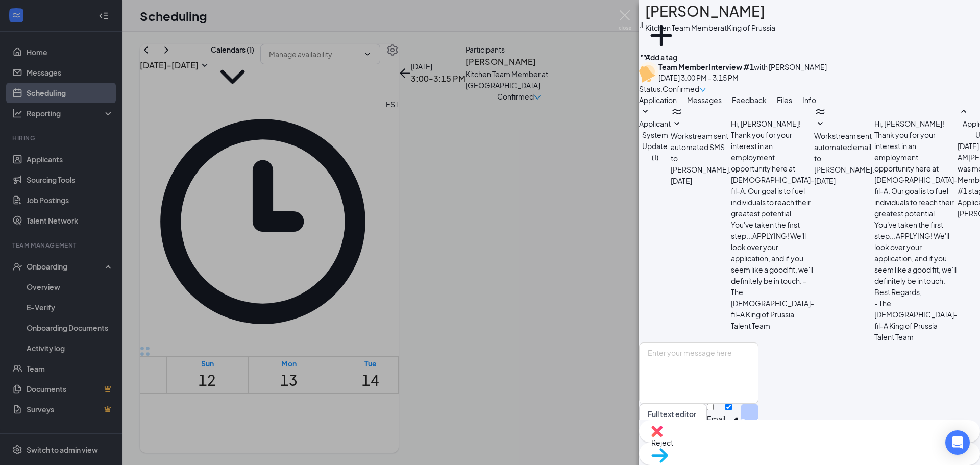  I want to click on div: Kitchen Team Member at King of Prussia, so click(711, 27).